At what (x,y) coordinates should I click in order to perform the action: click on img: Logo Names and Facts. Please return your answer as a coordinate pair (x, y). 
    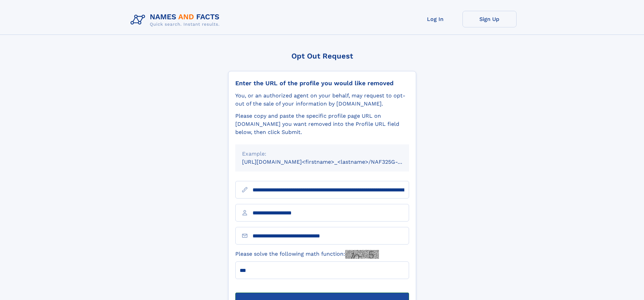
    Looking at the image, I should click on (177, 20).